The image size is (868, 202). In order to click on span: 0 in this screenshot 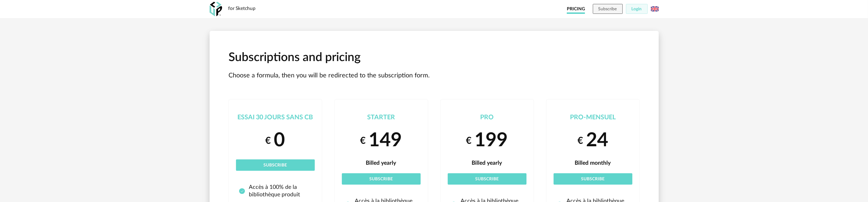, I will do `click(279, 141)`.